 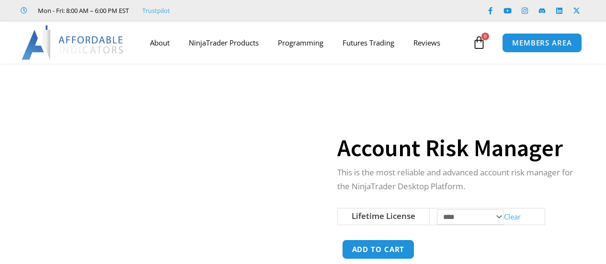 What do you see at coordinates (305, 43) in the screenshot?
I see `nav: Menu` at bounding box center [305, 43].